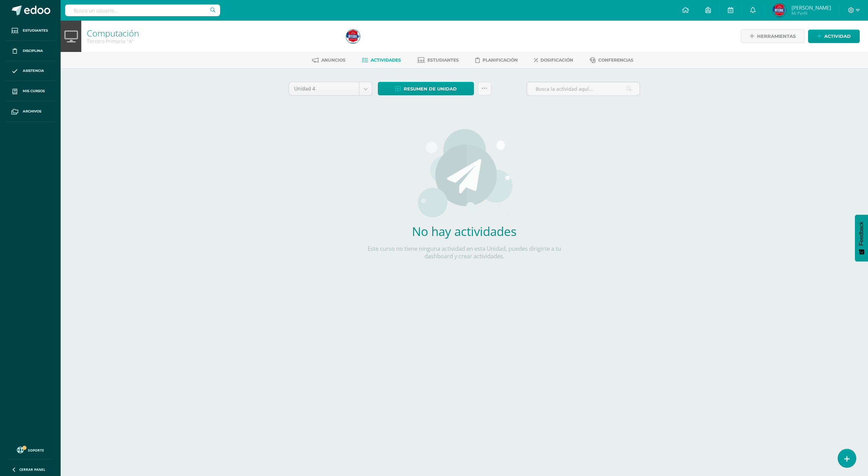 This screenshot has height=476, width=868. Describe the element at coordinates (330, 89) in the screenshot. I see `a: Unidad 4` at that location.